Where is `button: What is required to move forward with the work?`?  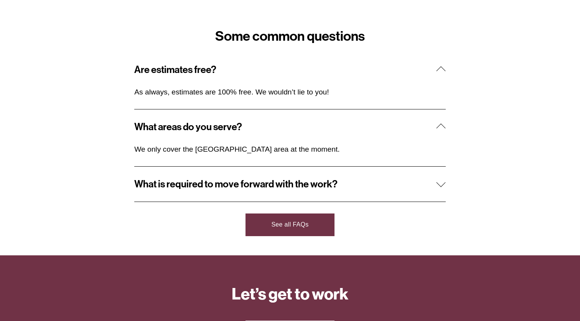 button: What is required to move forward with the work? is located at coordinates (289, 184).